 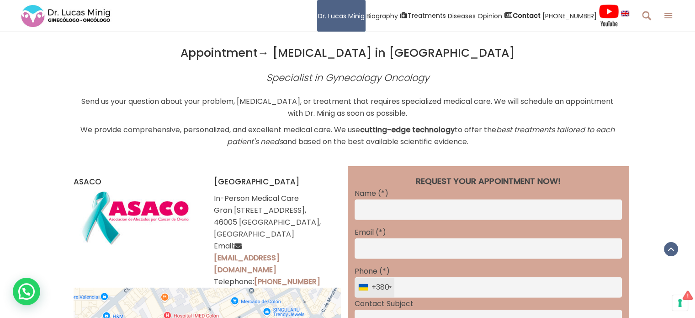 I want to click on font: Dr. Lucas Minig, so click(x=341, y=16).